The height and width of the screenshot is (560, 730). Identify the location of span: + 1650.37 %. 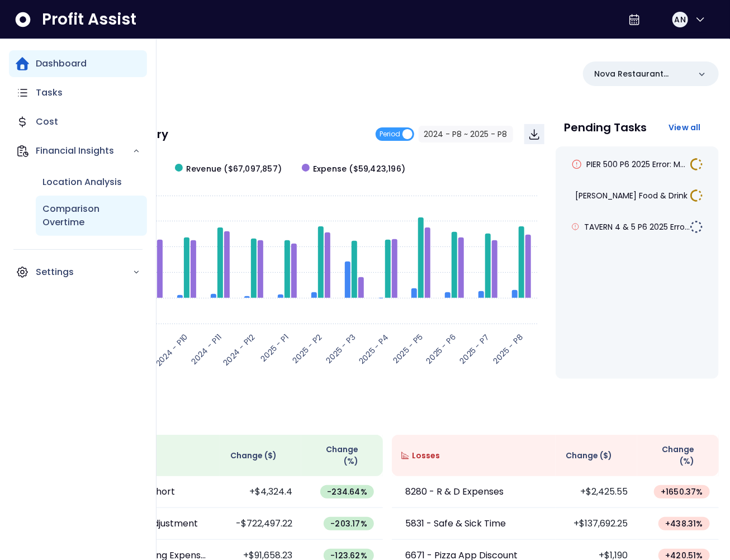
(682, 492).